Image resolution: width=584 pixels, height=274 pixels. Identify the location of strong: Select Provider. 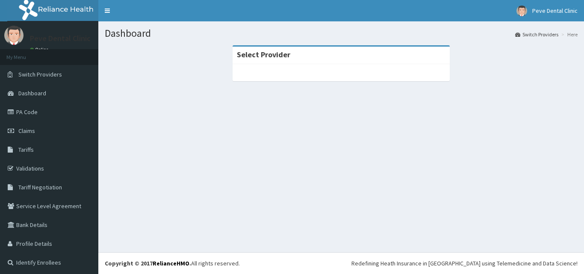
(263, 54).